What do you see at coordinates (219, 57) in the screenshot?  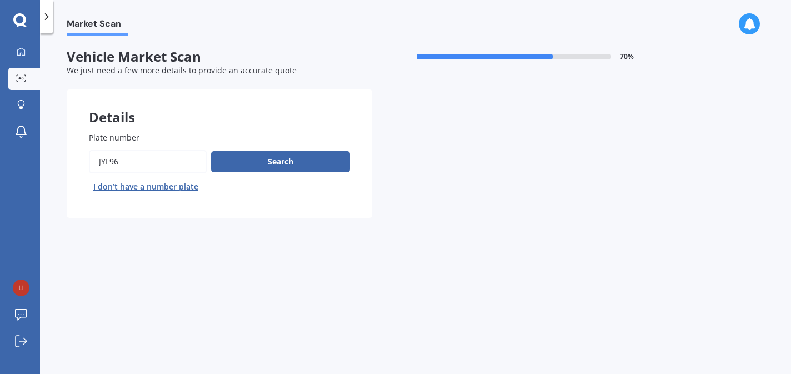 I see `span: Vehicle Market Scan` at bounding box center [219, 57].